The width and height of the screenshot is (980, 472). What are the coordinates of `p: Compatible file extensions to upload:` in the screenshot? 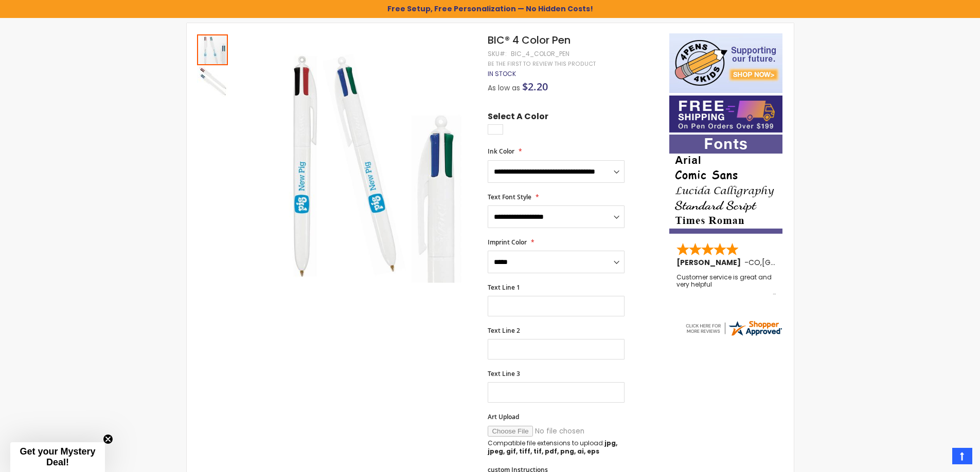 It's located at (556, 447).